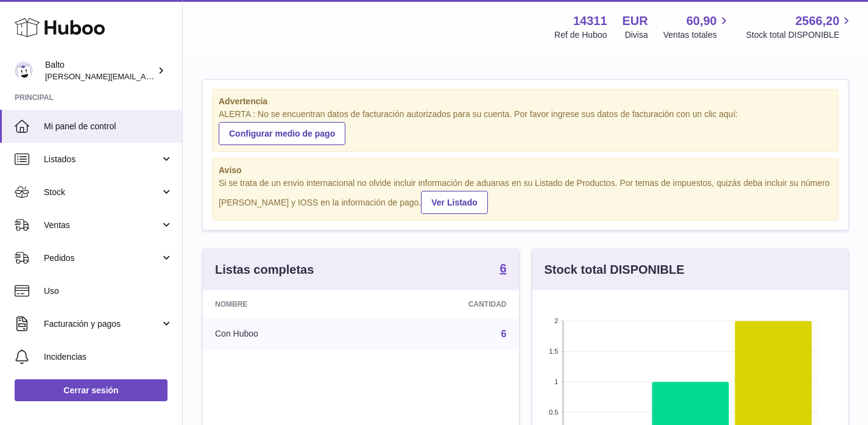 This screenshot has width=868, height=425. I want to click on strong: Advertencia, so click(525, 101).